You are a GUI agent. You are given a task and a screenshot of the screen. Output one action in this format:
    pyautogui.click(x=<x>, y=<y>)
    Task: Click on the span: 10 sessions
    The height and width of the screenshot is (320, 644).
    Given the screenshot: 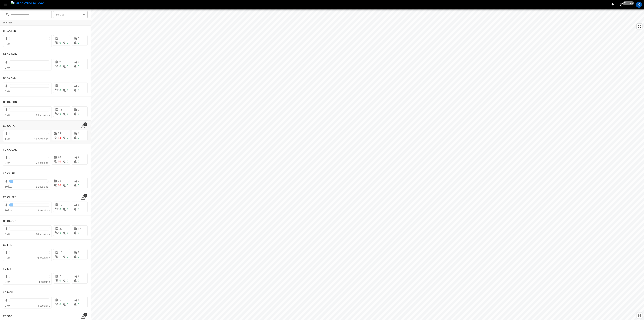 What is the action you would take?
    pyautogui.click(x=43, y=234)
    